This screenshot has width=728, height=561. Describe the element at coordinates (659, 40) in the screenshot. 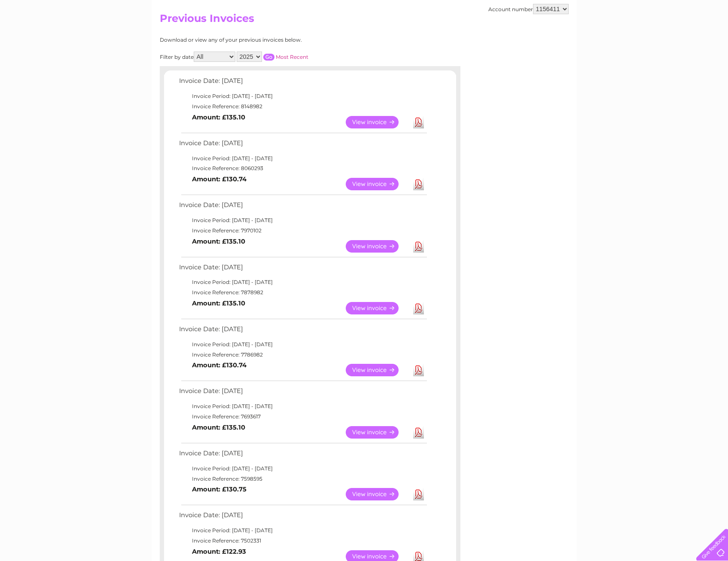

I see `a: Blog` at that location.